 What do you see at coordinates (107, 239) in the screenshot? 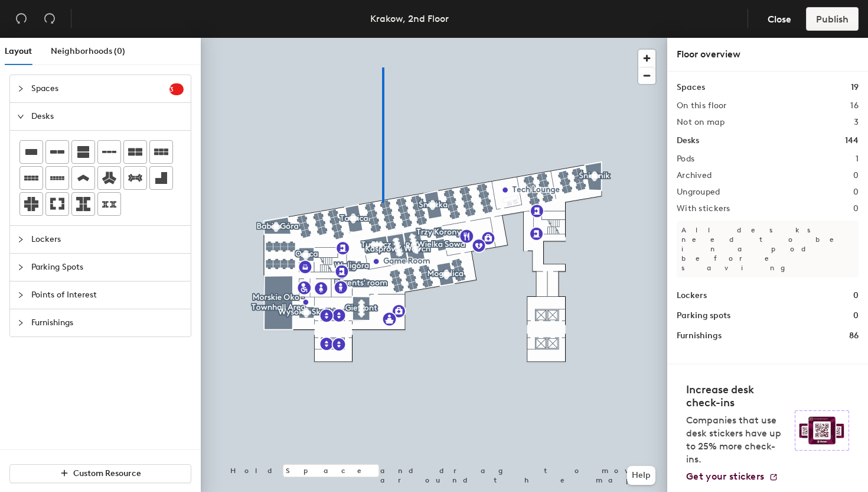
I see `span: Lockers` at bounding box center [107, 239].